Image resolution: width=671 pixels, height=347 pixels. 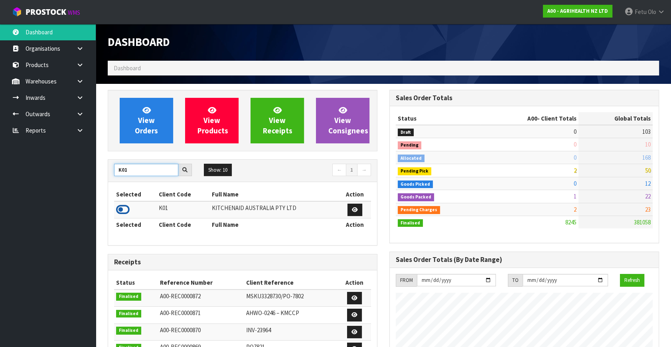 I want to click on span: 22, so click(x=648, y=196).